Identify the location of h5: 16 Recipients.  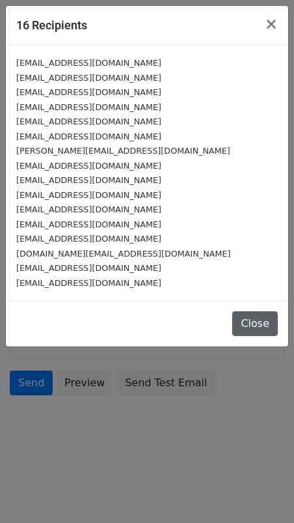
(51, 25).